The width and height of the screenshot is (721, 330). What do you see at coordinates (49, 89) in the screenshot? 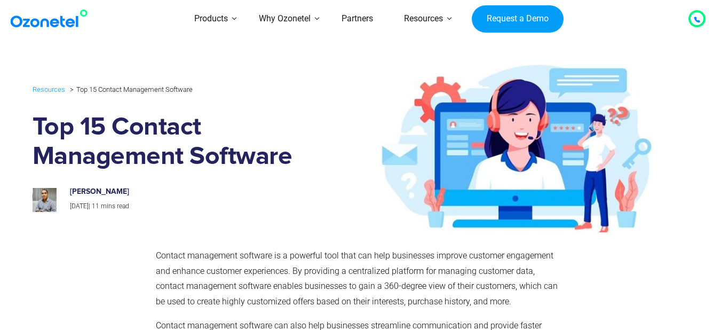
I see `a: Resources` at bounding box center [49, 89].